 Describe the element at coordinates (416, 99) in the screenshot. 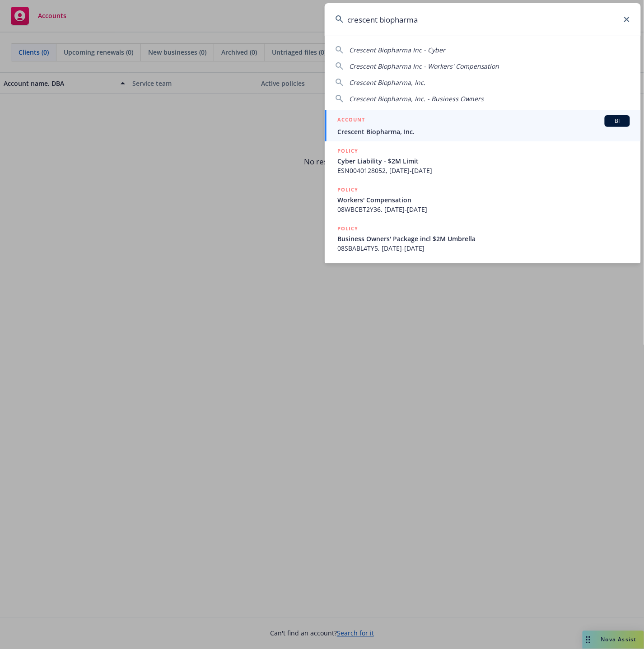

I see `span: Crescent Biopharma, Inc. - Business Owners` at that location.